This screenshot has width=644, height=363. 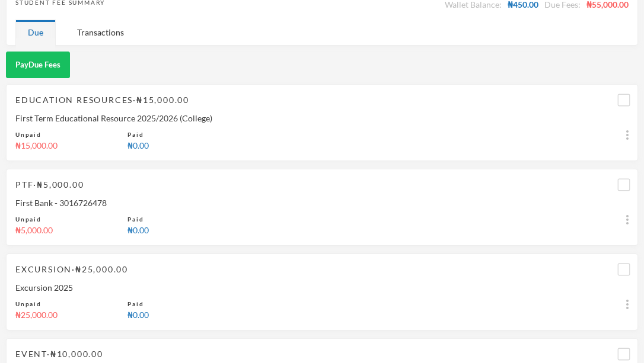 What do you see at coordinates (34, 230) in the screenshot?
I see `div: ₦5,000.00` at bounding box center [34, 230].